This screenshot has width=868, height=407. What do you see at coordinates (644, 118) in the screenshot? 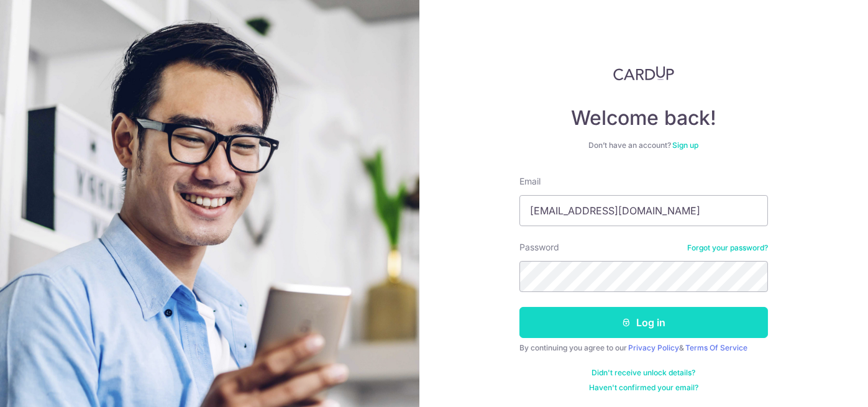
I see `h4: Welcome back!` at bounding box center [644, 118].